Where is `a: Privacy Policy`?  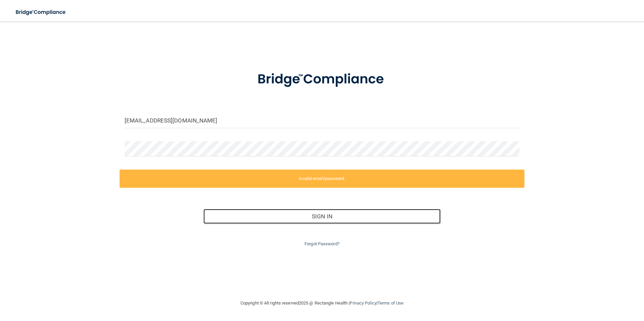
a: Privacy Policy is located at coordinates (363, 303).